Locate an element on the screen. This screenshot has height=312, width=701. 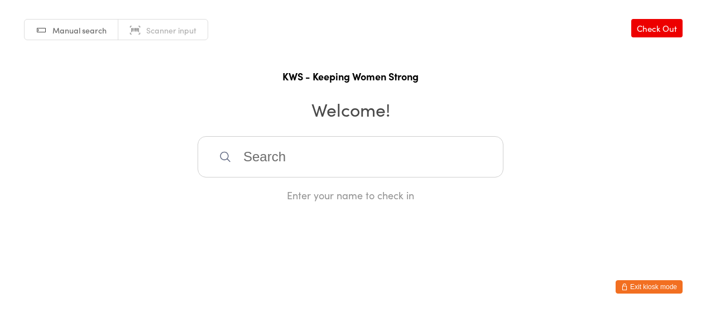
span: Scanner input is located at coordinates (171, 30).